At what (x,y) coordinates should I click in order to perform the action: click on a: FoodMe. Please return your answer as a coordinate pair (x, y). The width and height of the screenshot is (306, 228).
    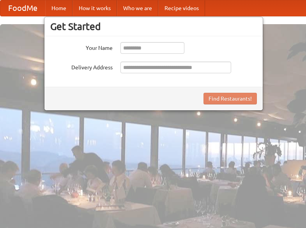
    Looking at the image, I should click on (23, 8).